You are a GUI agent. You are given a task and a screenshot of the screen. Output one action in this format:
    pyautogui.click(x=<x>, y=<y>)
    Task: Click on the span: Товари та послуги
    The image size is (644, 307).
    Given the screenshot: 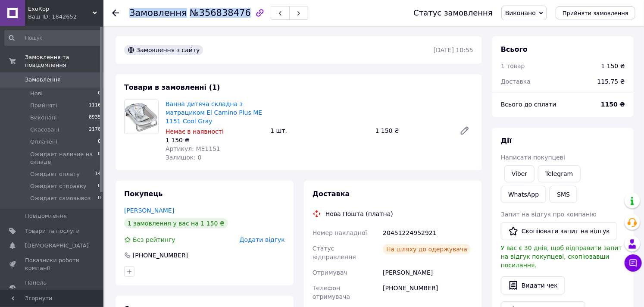 What is the action you would take?
    pyautogui.click(x=52, y=231)
    